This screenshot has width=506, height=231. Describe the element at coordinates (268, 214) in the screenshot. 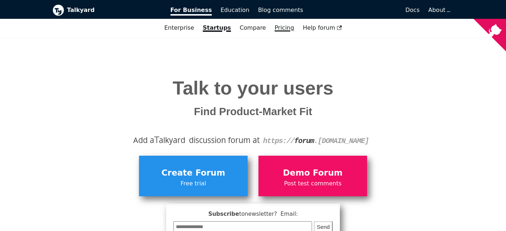

I see `span: to newsletter ? Email:` at that location.